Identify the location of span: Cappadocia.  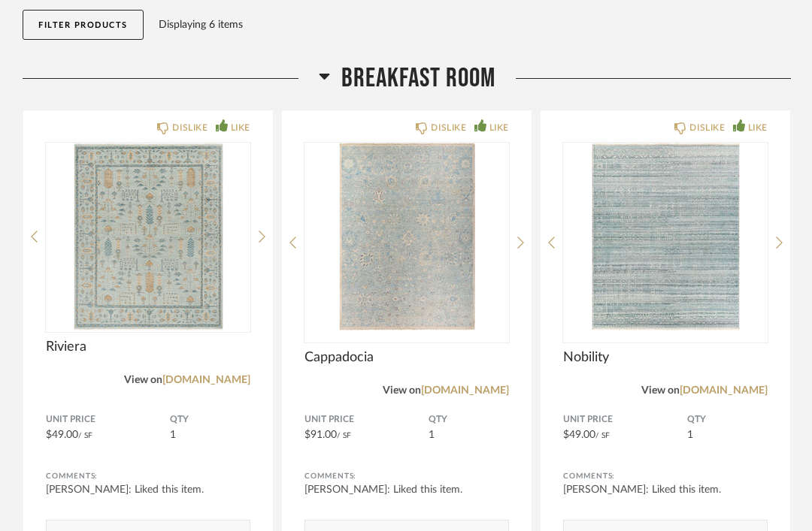
(406, 358).